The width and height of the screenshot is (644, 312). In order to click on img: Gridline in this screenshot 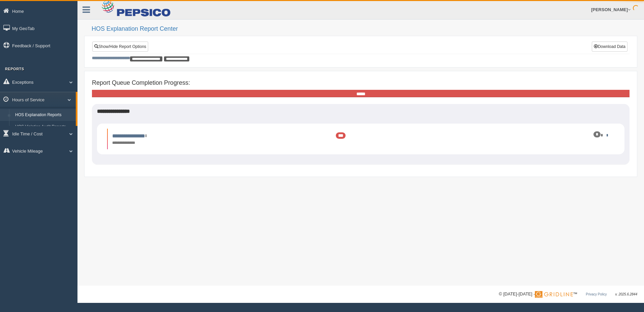, I will do `click(554, 294)`.